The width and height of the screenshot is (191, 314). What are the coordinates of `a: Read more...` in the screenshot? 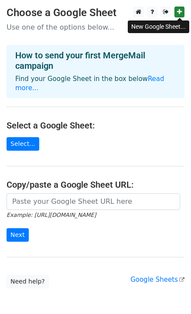 It's located at (90, 83).